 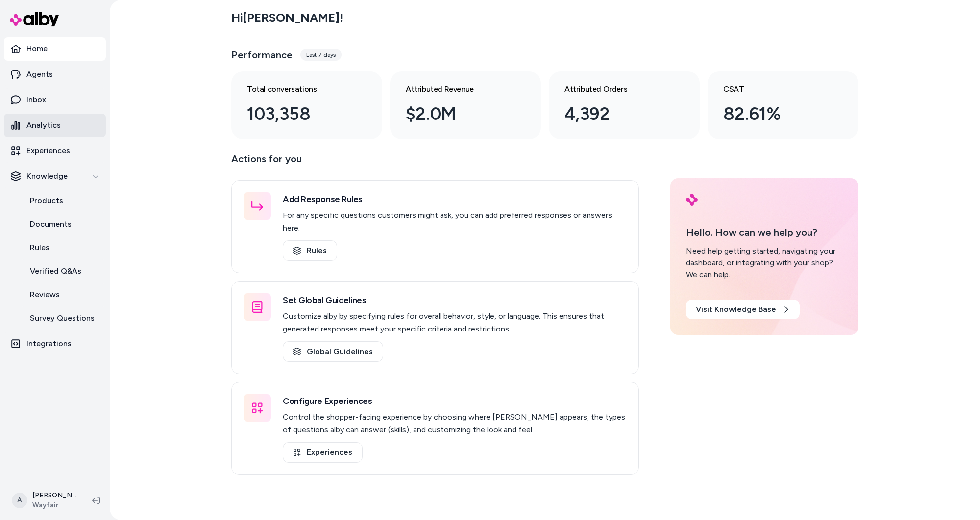 I want to click on a: Attributed Orders 4,392, so click(x=624, y=105).